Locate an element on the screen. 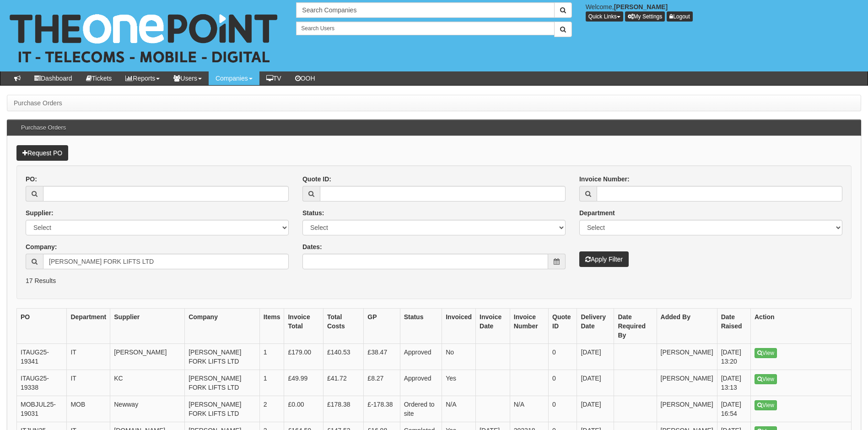 The width and height of the screenshot is (868, 430). label: Company: is located at coordinates (42, 246).